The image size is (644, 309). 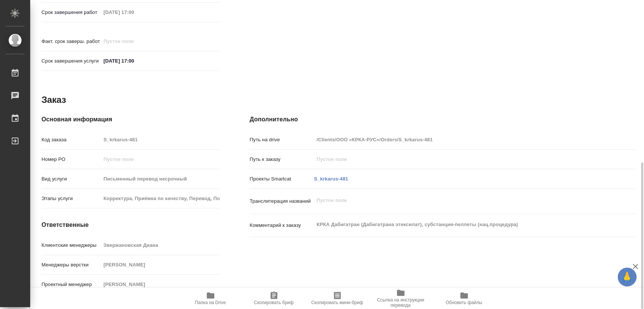 What do you see at coordinates (71, 42) in the screenshot?
I see `p: Факт. срок заверш. работ` at bounding box center [71, 42].